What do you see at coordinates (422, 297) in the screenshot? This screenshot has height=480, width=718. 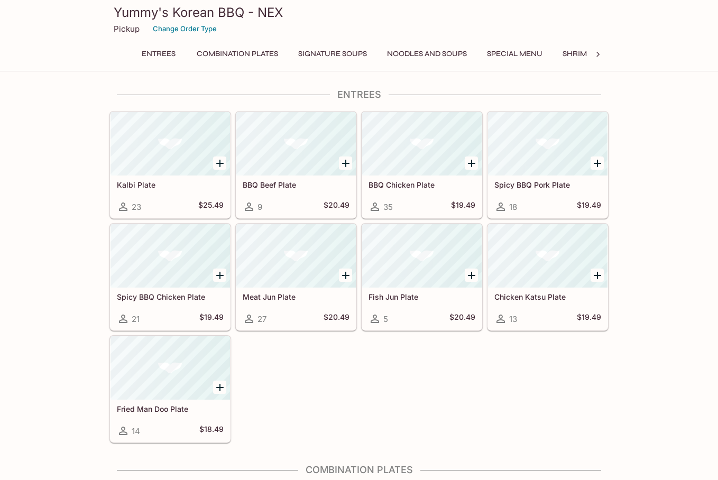 I see `h5: Fish Jun Plate` at bounding box center [422, 297].